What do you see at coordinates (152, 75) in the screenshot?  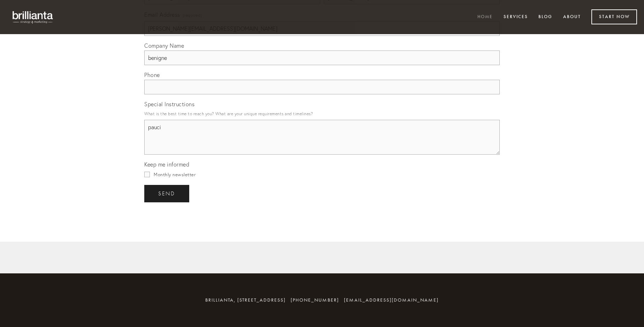 I see `span: Phone` at bounding box center [152, 75].